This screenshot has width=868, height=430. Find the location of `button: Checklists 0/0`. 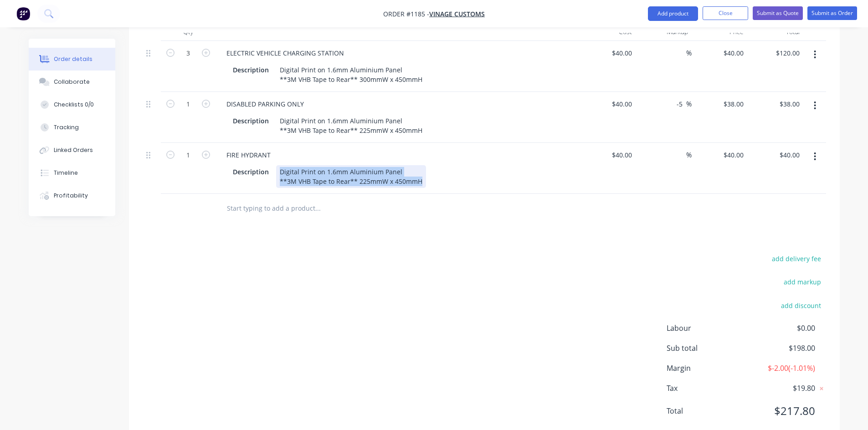

button: Checklists 0/0 is located at coordinates (72, 105).